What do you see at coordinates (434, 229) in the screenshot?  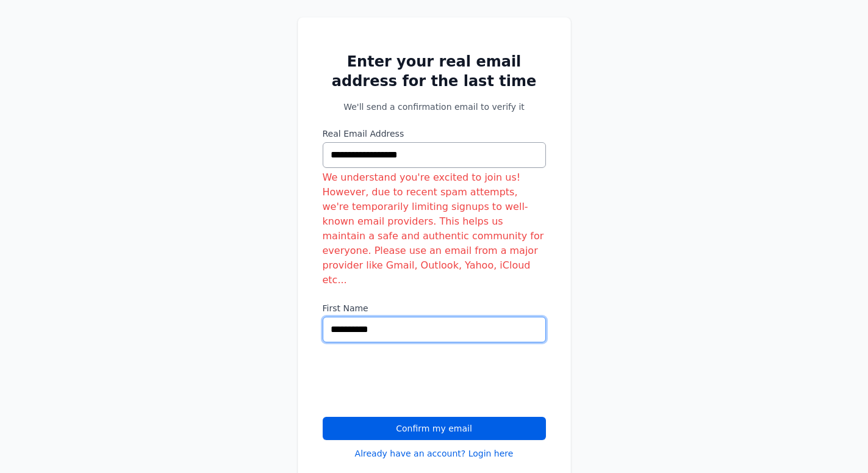 I see `div: We understand you're excited to join us! However, due to recent spam attempts, we're temporarily ...` at bounding box center [434, 229].